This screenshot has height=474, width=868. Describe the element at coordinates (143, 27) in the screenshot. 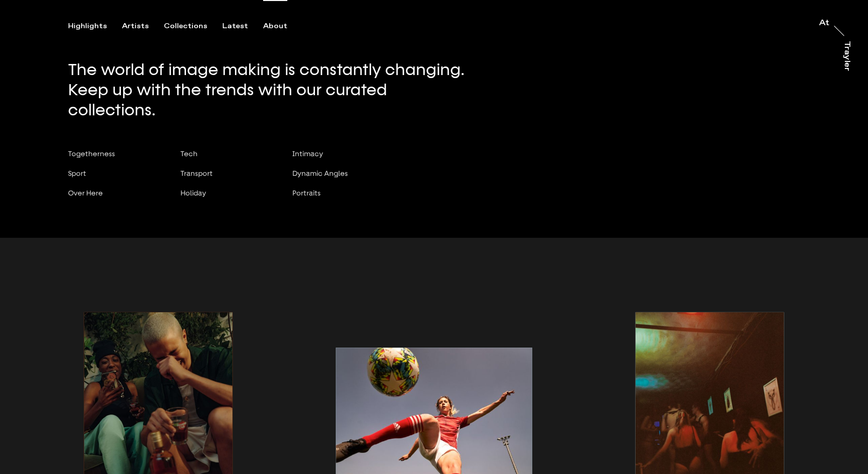

I see `button: Artists` at that location.